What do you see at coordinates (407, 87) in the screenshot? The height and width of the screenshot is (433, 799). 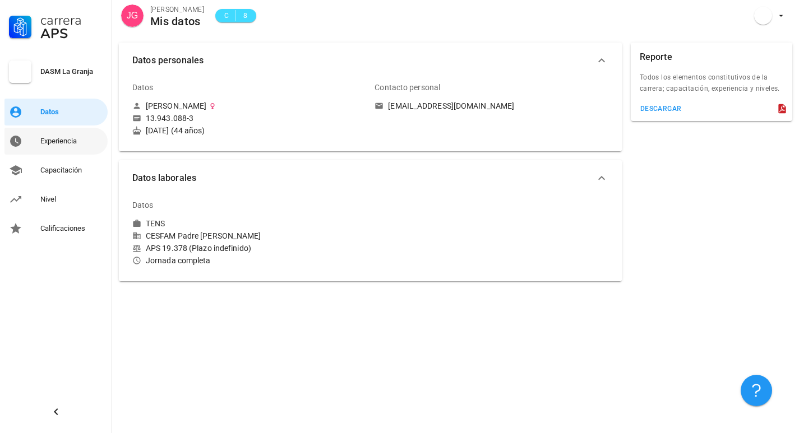 I see `div: Contacto personal` at bounding box center [407, 87].